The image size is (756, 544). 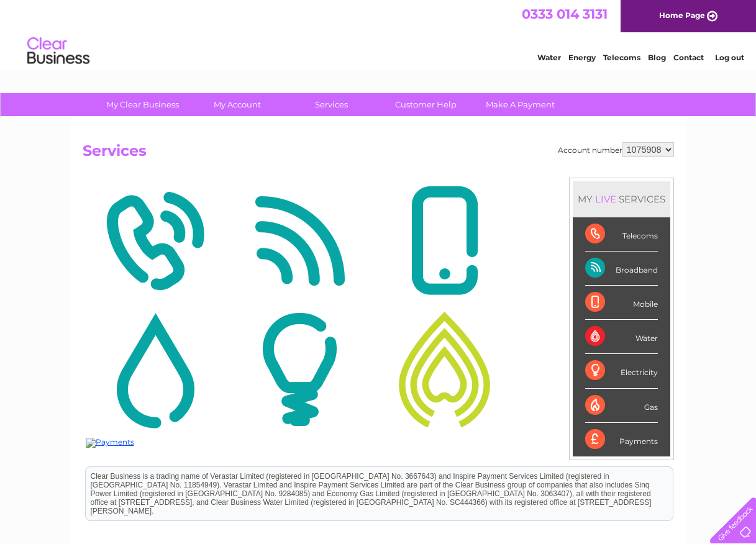 I want to click on img: Telecoms, so click(x=155, y=241).